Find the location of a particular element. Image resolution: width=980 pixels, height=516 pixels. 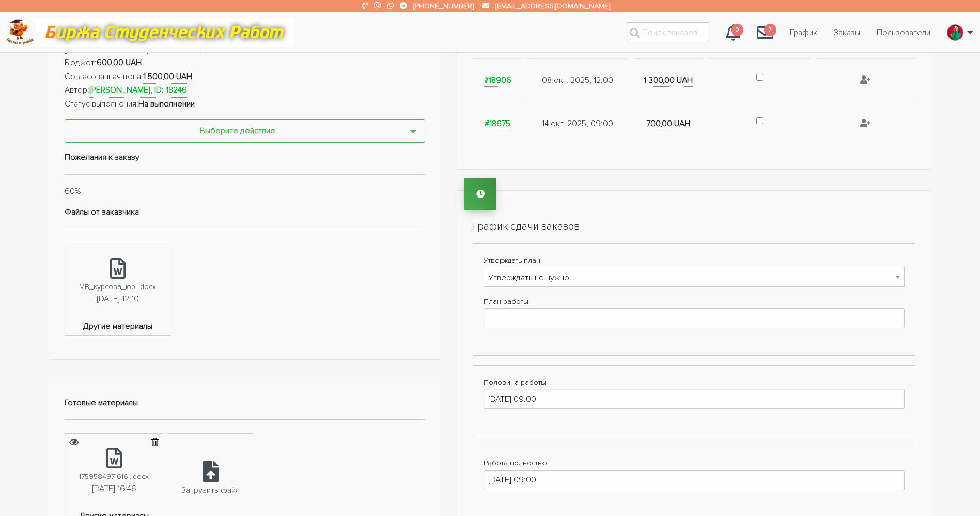

li: Статус выполнения: is located at coordinates (245, 105).